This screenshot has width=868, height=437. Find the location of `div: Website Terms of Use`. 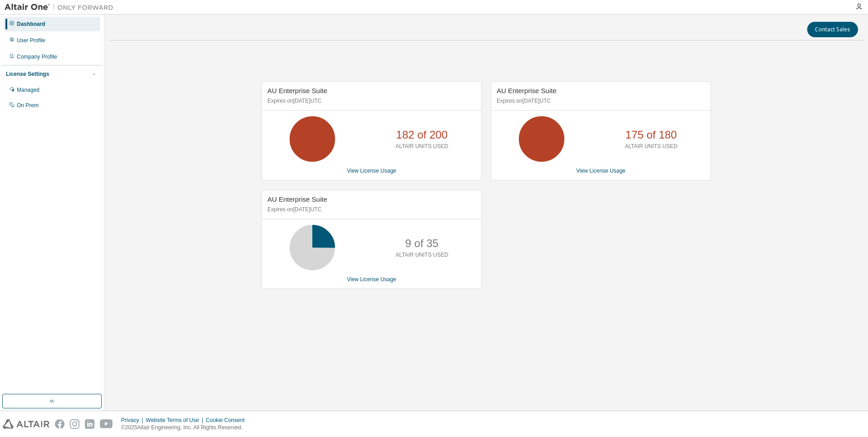

div: Website Terms of Use is located at coordinates (176, 420).